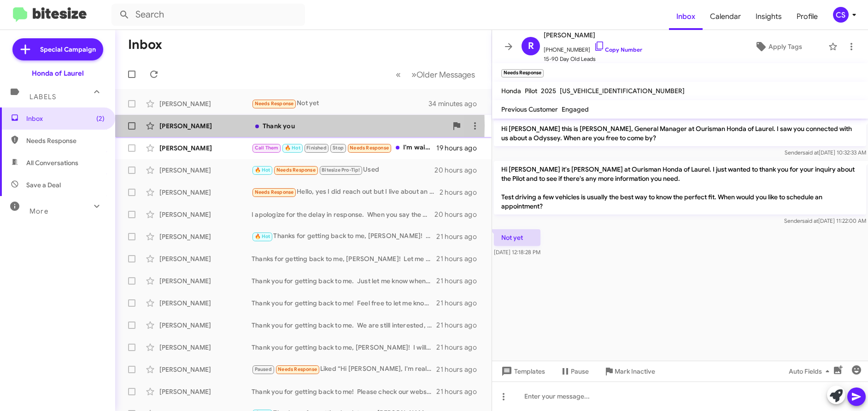 The width and height of the screenshot is (868, 411). Describe the element at coordinates (443, 74) in the screenshot. I see `button: Next` at that location.